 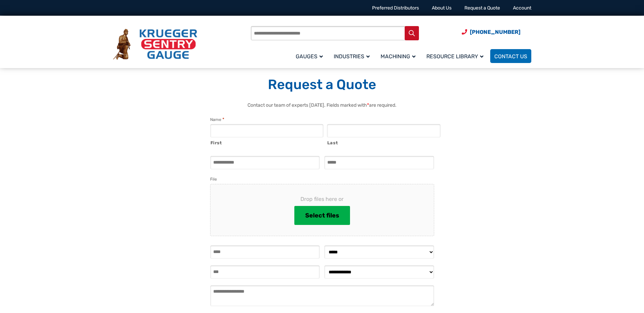 I want to click on a: Resource Library, so click(x=456, y=56).